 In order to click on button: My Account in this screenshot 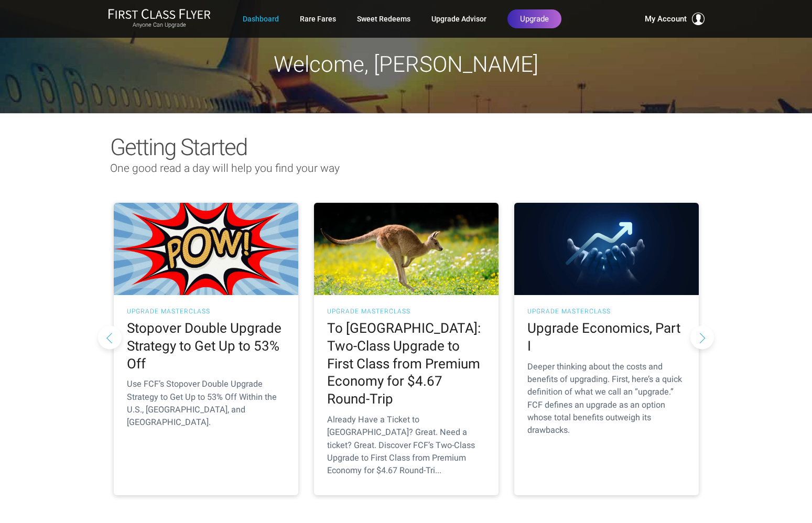, I will do `click(675, 19)`.